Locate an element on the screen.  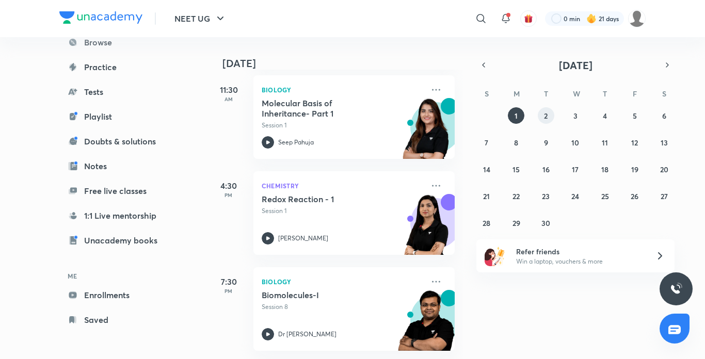
img: referral is located at coordinates (495, 256).